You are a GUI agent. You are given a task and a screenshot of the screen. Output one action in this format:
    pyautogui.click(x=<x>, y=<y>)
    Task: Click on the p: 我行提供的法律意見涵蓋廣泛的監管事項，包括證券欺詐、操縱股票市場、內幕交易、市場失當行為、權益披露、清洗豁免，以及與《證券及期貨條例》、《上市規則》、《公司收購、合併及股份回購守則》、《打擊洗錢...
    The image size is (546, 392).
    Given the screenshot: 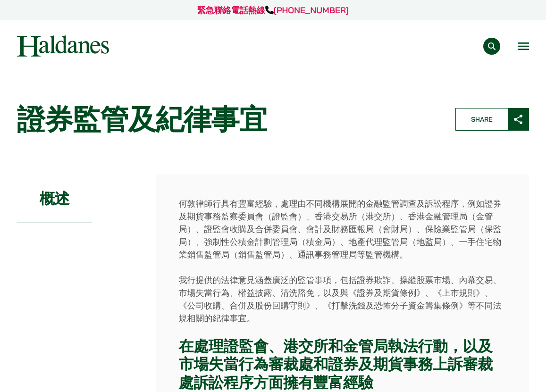 What is the action you would take?
    pyautogui.click(x=342, y=299)
    